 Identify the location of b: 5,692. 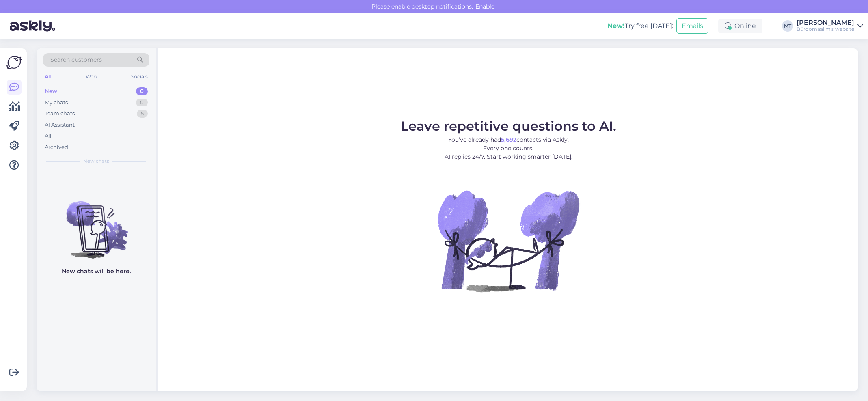
(509, 140).